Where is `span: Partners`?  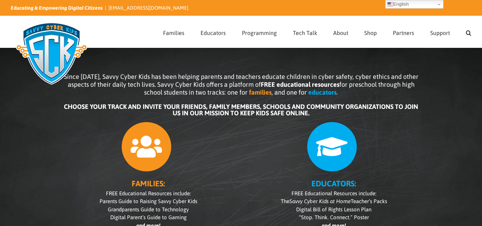
span: Partners is located at coordinates (404, 33).